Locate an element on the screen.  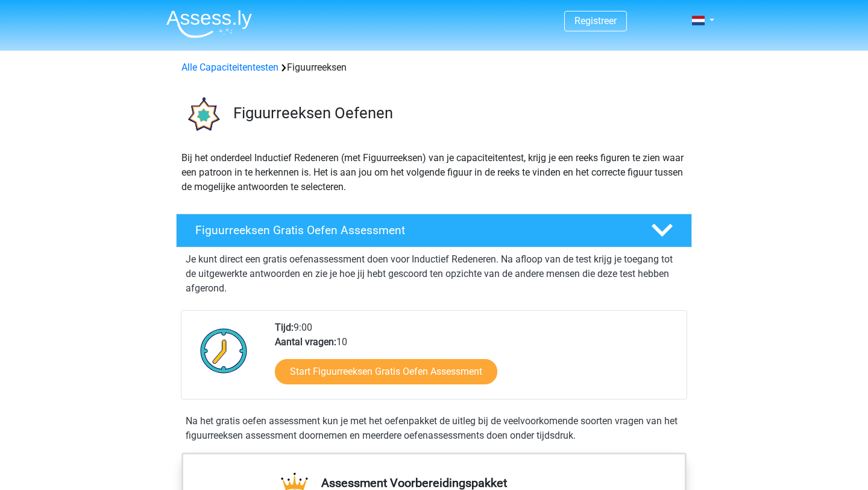
div: Na het gratis oefen assessment kun je met het oefenpakket de uitleg bij de veelvoorkomende soorte... is located at coordinates (434, 429).